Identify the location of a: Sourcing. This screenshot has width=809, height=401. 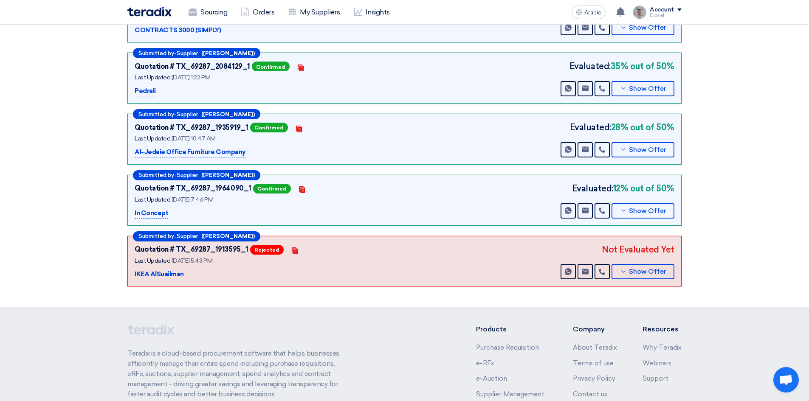
(208, 12).